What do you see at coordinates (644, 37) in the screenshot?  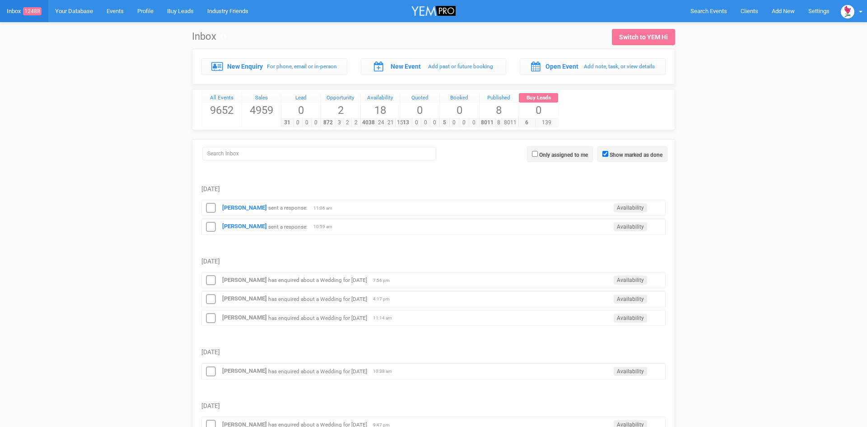 I see `a: Switch to YEM Hi` at bounding box center [644, 37].